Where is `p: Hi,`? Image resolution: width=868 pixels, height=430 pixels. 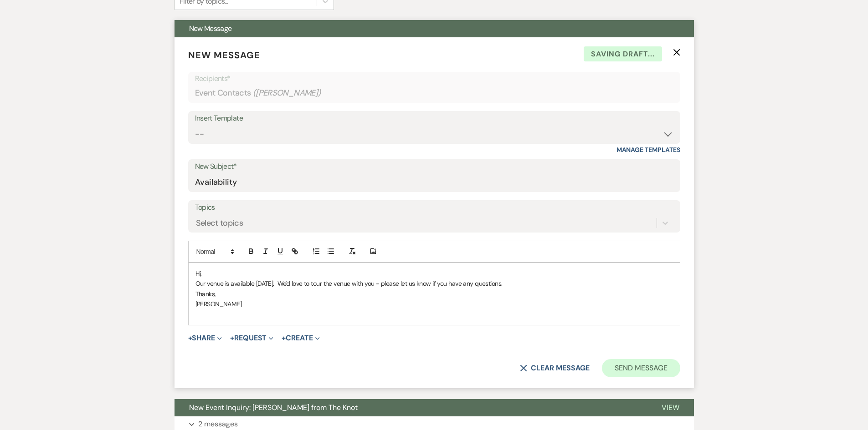 p: Hi, is located at coordinates (434, 273).